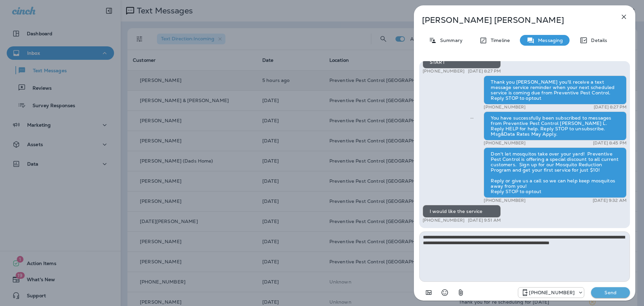 This screenshot has width=644, height=306. What do you see at coordinates (461, 211) in the screenshot?
I see `div: I would like the service` at bounding box center [461, 211].